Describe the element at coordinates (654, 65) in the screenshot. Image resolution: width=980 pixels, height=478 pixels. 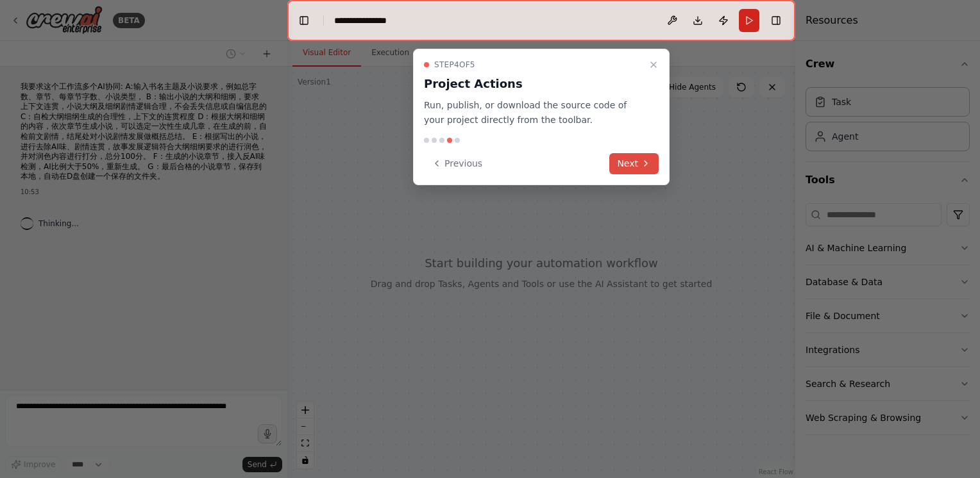
I see `button: Close walkthrough` at that location.